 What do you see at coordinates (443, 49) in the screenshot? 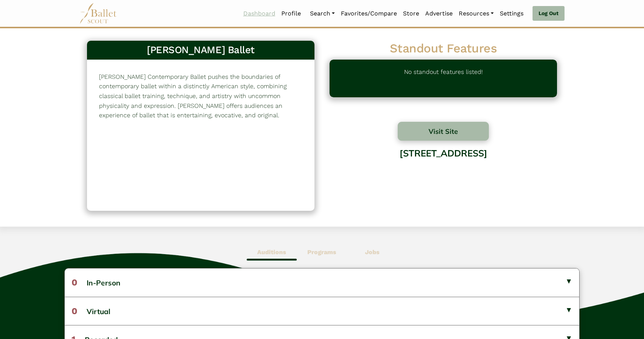
I see `h2: Standout Features` at bounding box center [443, 49].